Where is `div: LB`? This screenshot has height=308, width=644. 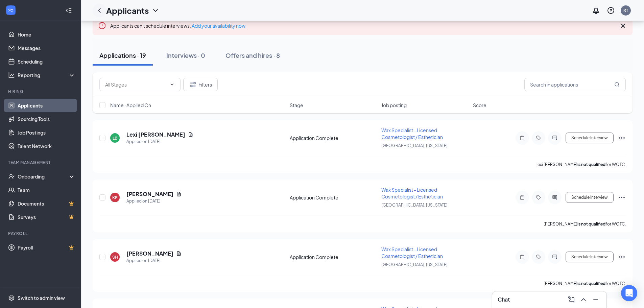 div: LB is located at coordinates (115, 138).